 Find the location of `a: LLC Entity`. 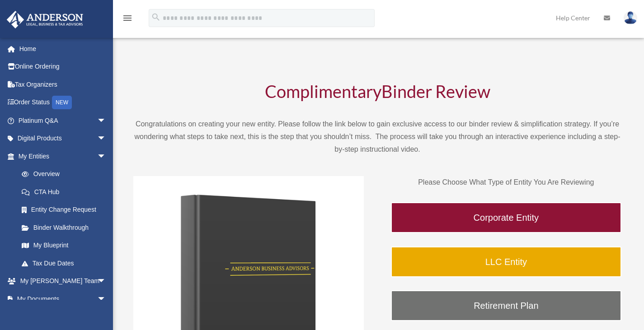

a: LLC Entity is located at coordinates (507, 262).